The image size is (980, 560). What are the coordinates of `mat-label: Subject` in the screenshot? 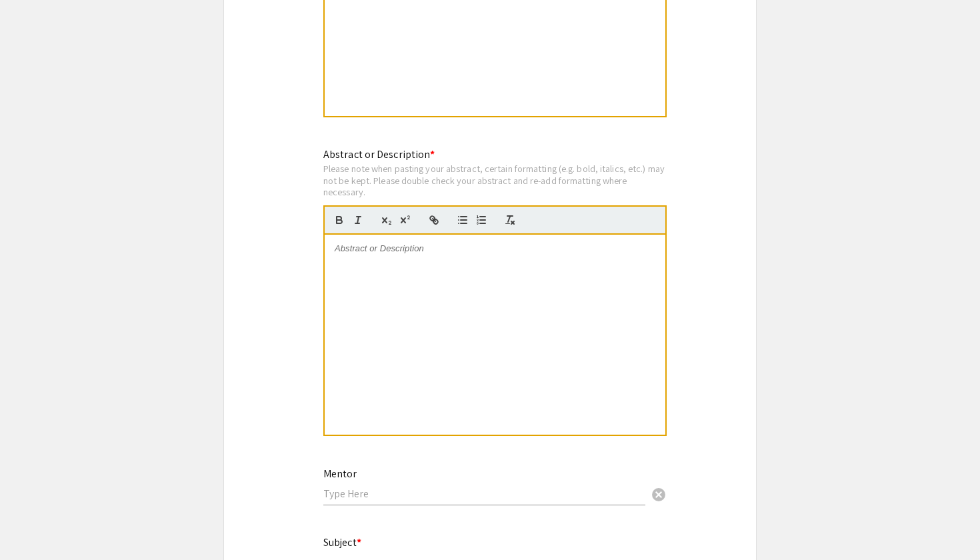 It's located at (342, 542).